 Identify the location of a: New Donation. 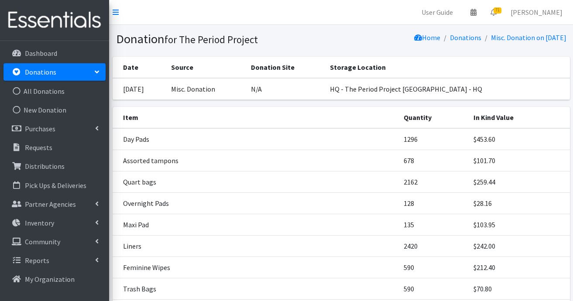
(55, 110).